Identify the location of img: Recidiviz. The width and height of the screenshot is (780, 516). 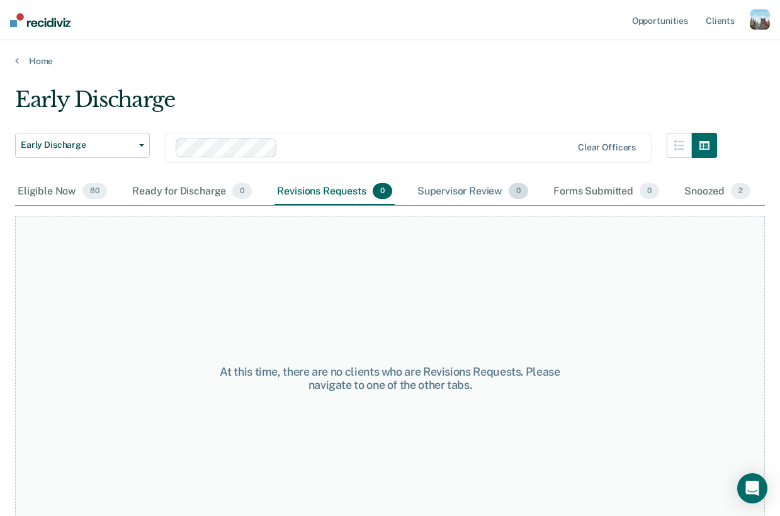
(40, 20).